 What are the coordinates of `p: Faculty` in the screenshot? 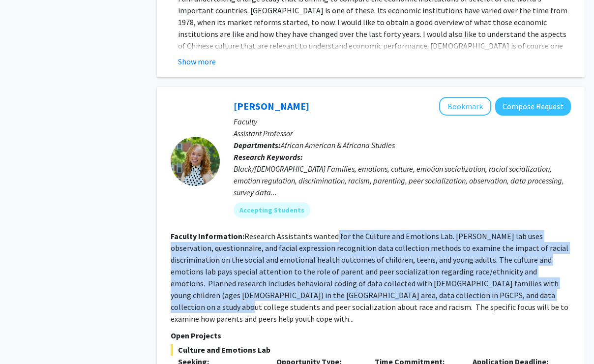 It's located at (403, 122).